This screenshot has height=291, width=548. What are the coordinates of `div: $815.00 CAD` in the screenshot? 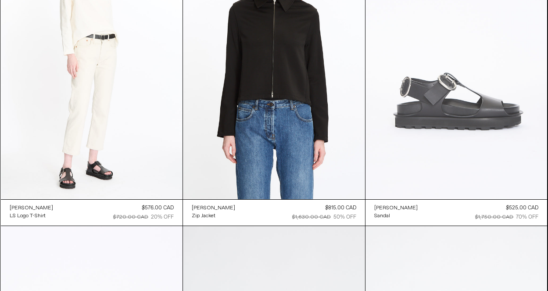 It's located at (340, 208).